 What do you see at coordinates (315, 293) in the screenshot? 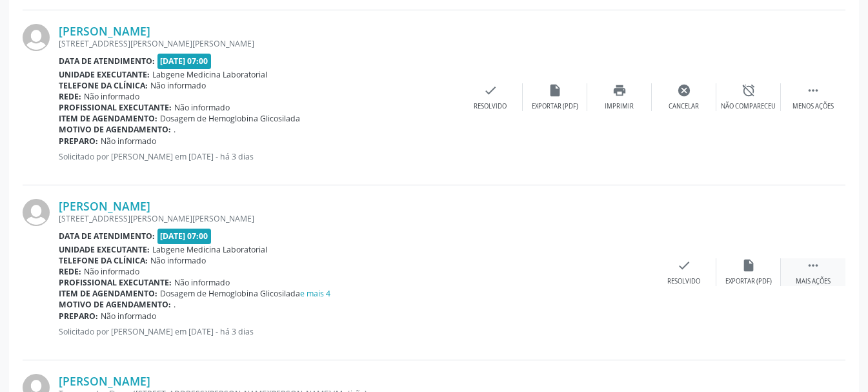
I see `a: e mais 4` at bounding box center [315, 293].